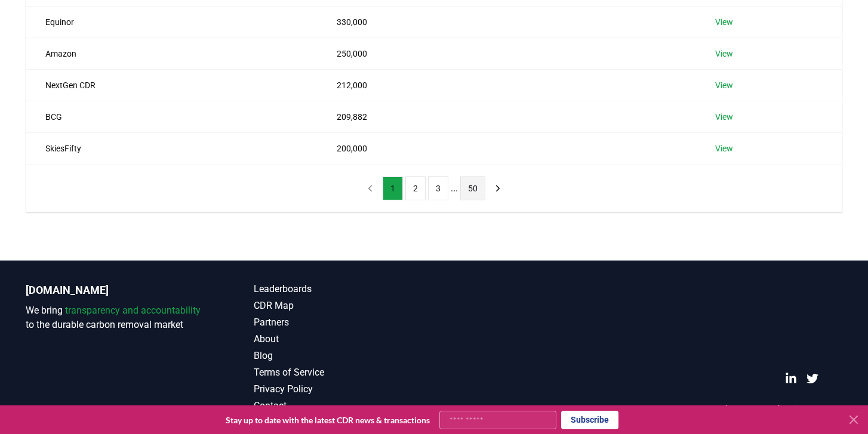 Image resolution: width=868 pixels, height=434 pixels. I want to click on button: 2, so click(415, 188).